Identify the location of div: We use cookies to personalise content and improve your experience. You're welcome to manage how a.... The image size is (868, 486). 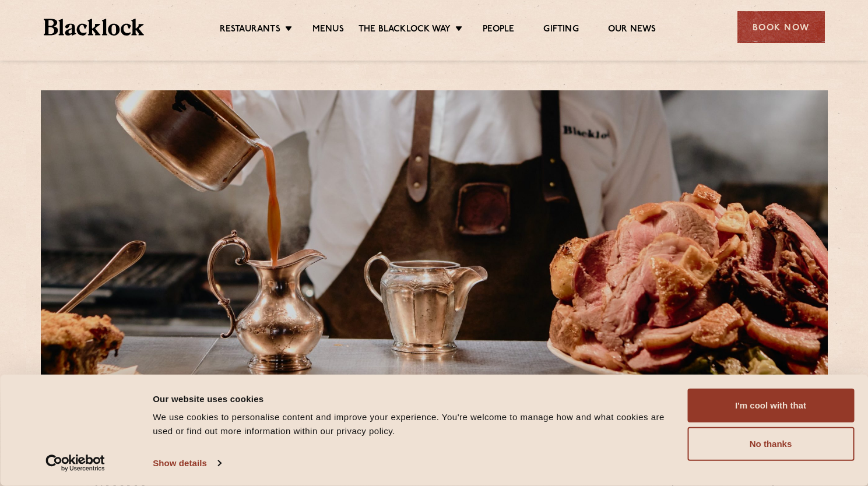
(413, 424).